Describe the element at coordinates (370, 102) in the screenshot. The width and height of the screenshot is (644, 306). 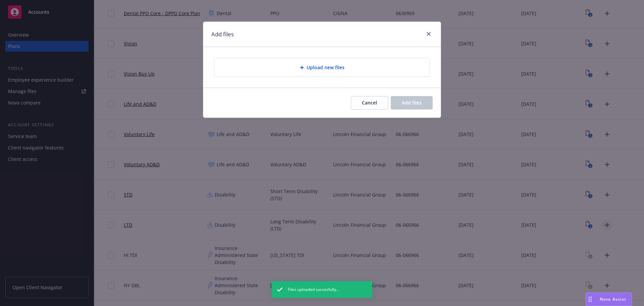
I see `span: Cancel` at that location.